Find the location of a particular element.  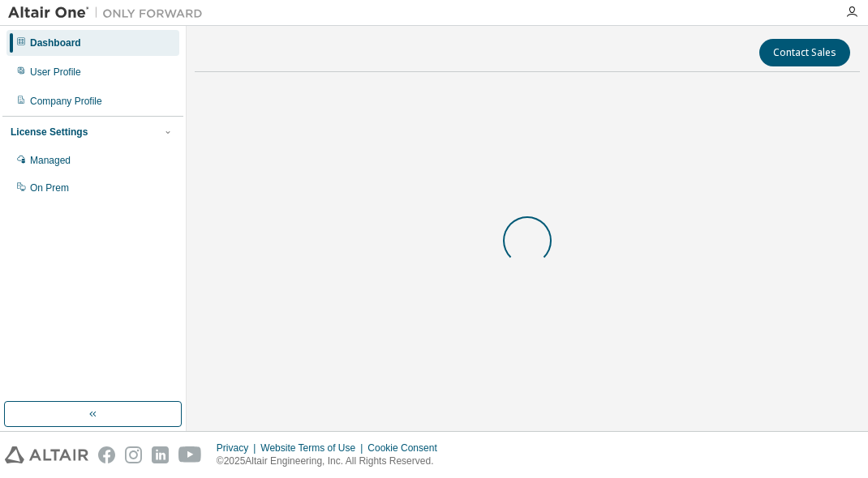

img: youtube.svg is located at coordinates (190, 455).